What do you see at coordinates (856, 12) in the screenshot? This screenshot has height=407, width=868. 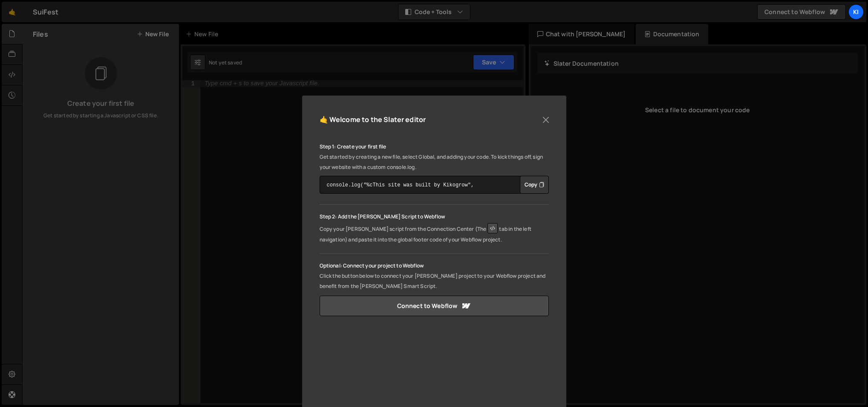 I see `a: Ki` at bounding box center [856, 12].